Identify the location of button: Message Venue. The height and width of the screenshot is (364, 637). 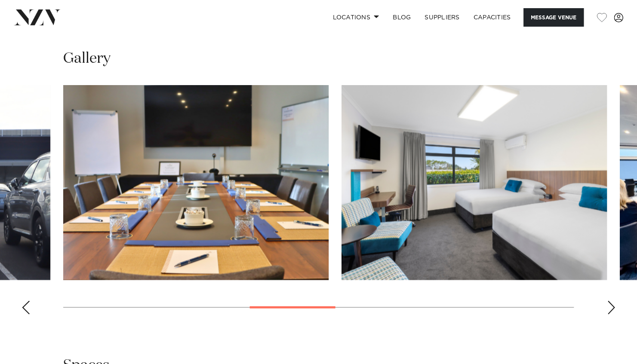
(554, 17).